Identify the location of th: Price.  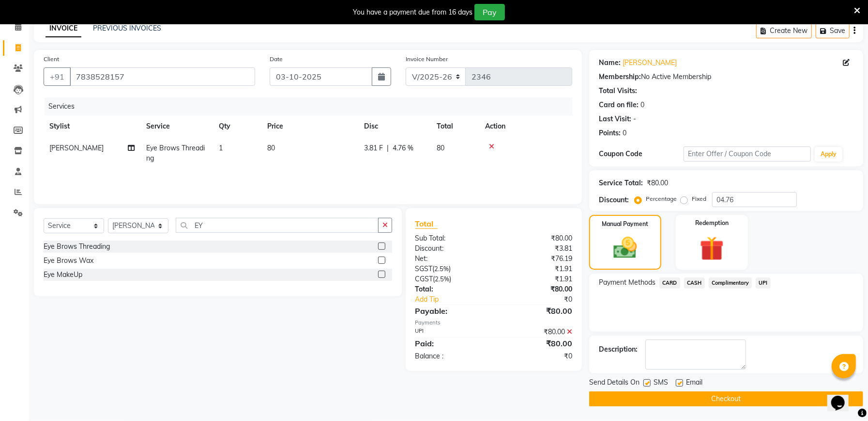
(310, 126).